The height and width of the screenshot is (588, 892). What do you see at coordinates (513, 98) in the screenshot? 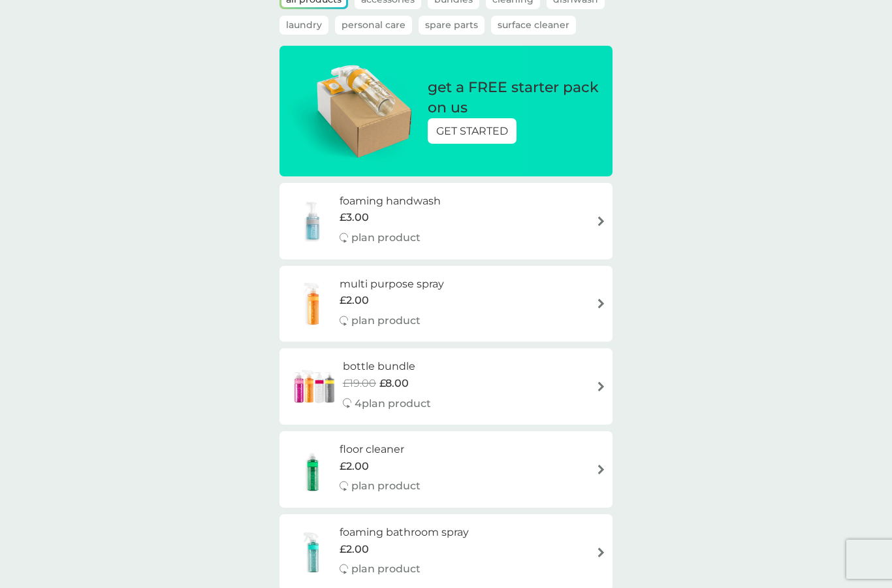
I see `p: get a FREE starter pack on us` at bounding box center [513, 98].